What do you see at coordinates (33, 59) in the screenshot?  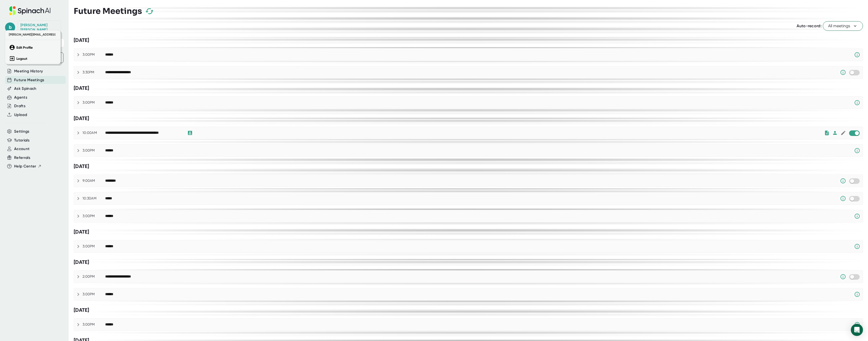 I see `button: Logout` at bounding box center [33, 59].